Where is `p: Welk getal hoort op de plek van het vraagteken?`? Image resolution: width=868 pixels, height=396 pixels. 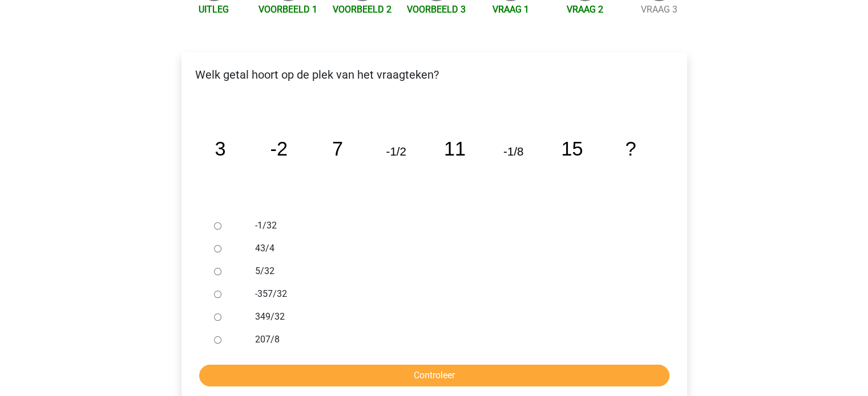 p: Welk getal hoort op de plek van het vraagteken? is located at coordinates (434, 75).